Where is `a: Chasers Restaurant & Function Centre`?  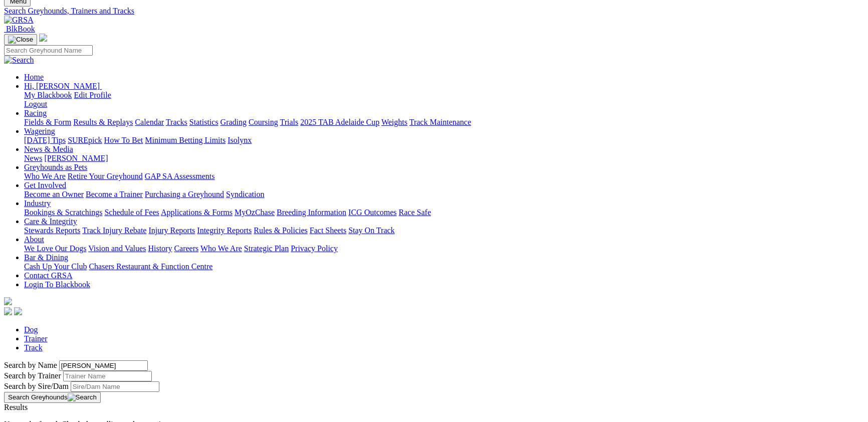
a: Chasers Restaurant & Function Centre is located at coordinates (150, 266).